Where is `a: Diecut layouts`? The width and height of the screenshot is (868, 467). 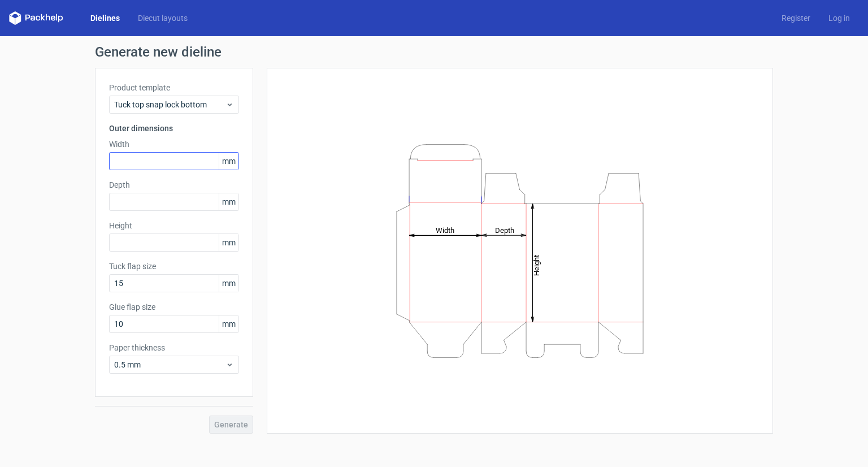
a: Diecut layouts is located at coordinates (163, 18).